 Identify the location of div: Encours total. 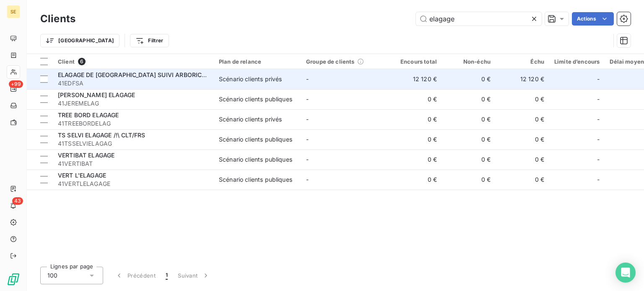
(415, 62).